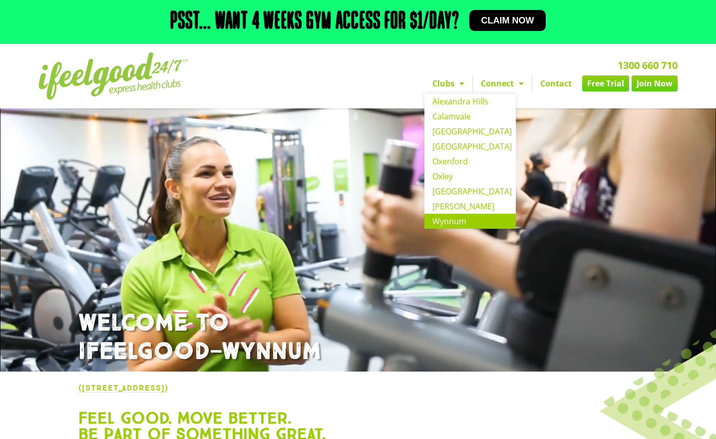 This screenshot has height=439, width=716. Describe the element at coordinates (315, 22) in the screenshot. I see `h2: Psst... Want 4 weeks gym access for $1/day?` at that location.